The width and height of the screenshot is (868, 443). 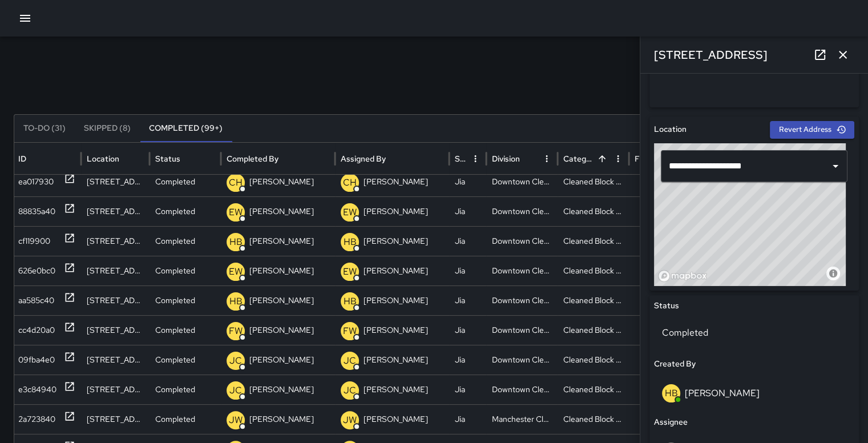 I want to click on div: cf119900, so click(x=34, y=241).